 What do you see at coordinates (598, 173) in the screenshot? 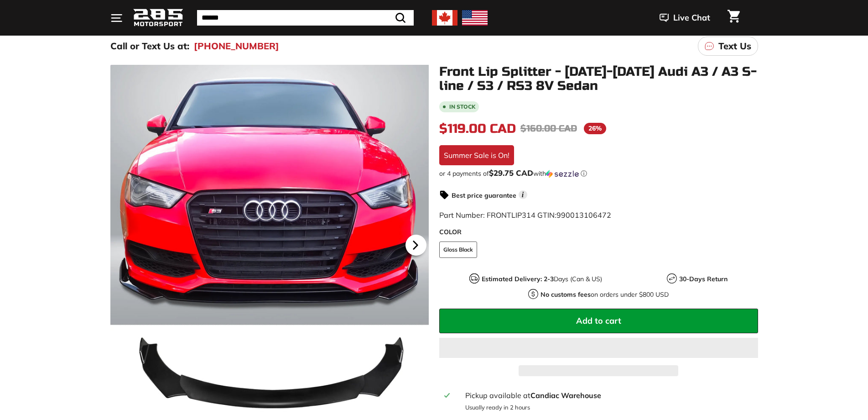
I see `div: or 4 payments of$29.75 CADwithSezzle Click to learn more about Sezzle` at bounding box center [598, 173].